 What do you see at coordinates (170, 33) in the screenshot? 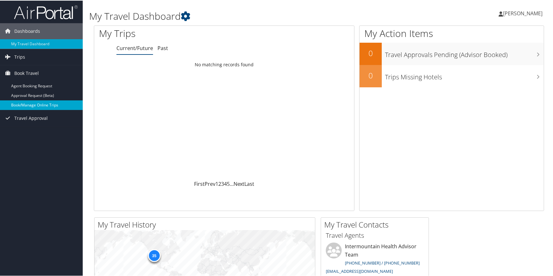
I see `h1: My Trips` at bounding box center [170, 33].